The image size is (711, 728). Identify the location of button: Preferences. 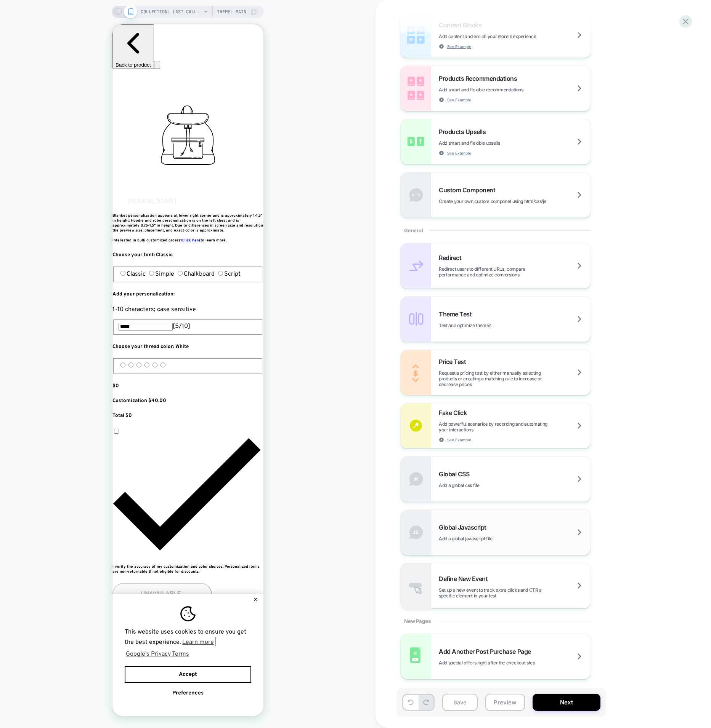
(76, 669).